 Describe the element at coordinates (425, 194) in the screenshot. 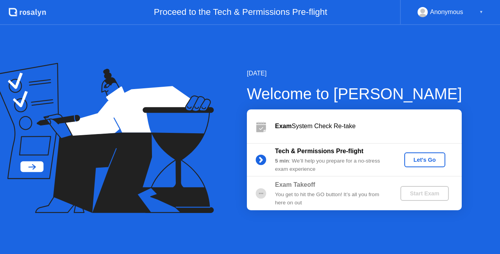

I see `div: Start Exam` at that location.